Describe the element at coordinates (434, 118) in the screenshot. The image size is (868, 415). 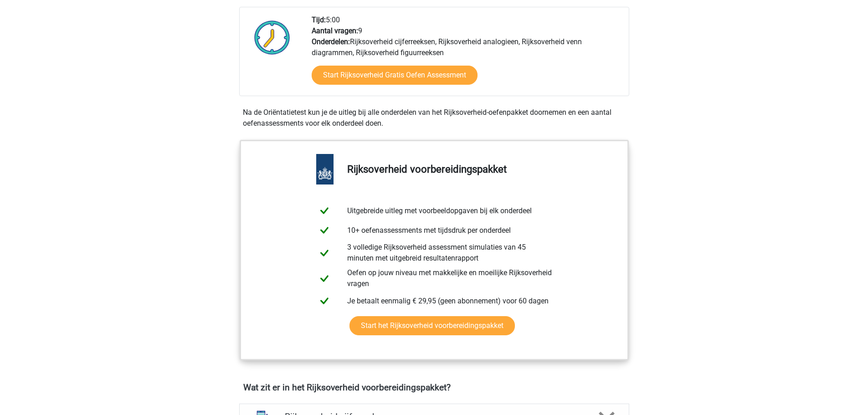
I see `div: Na de Oriëntatietest kun je de uitleg bij alle onderdelen van het Rijksoverheid-oefenpakket doorn...` at that location.